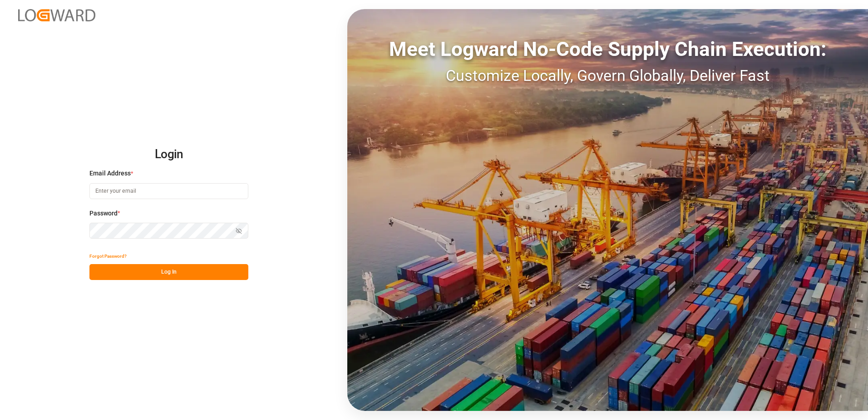  I want to click on div: Customize Locally, Govern Globally, Deliver Fast, so click(608, 75).